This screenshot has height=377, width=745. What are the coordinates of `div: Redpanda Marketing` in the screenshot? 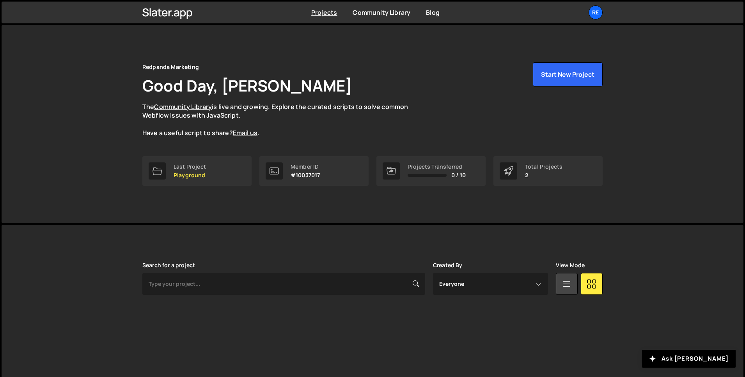 It's located at (170, 67).